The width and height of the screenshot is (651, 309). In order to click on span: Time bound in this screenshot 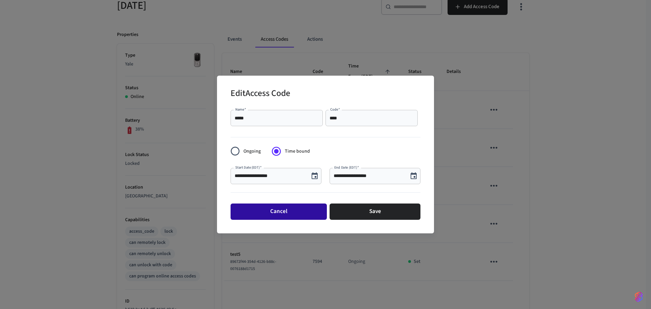, I will do `click(297, 151)`.